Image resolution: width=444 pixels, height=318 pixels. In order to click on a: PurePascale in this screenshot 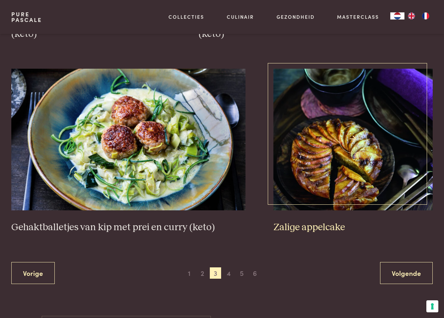, I will do `click(27, 17)`.